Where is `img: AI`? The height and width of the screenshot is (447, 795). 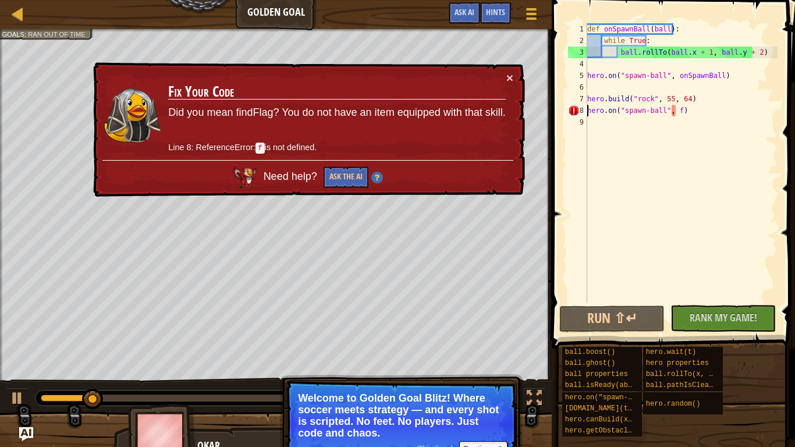 img: AI is located at coordinates (245, 177).